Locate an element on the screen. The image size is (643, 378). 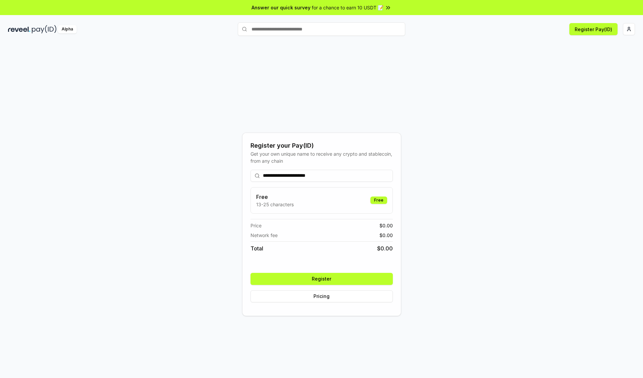
span: for a chance to earn 10 USDT 📝 is located at coordinates (348, 7).